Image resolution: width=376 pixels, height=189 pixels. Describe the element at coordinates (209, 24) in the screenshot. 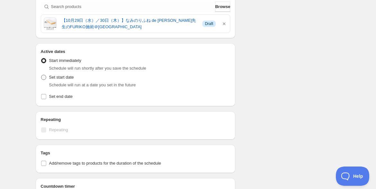

I see `span: Draft` at that location.